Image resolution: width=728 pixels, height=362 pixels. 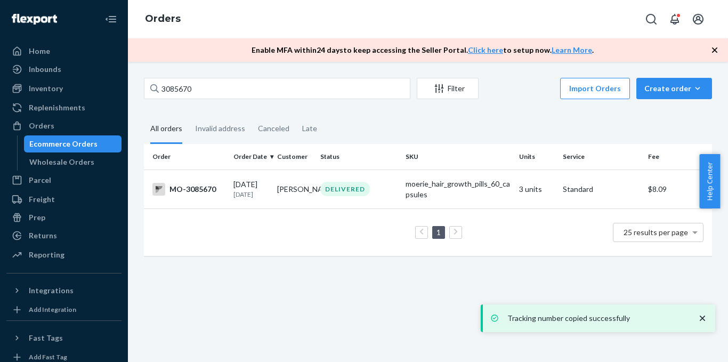 I want to click on div: moerie_hair_growth_pills_60_capsules, so click(x=458, y=189).